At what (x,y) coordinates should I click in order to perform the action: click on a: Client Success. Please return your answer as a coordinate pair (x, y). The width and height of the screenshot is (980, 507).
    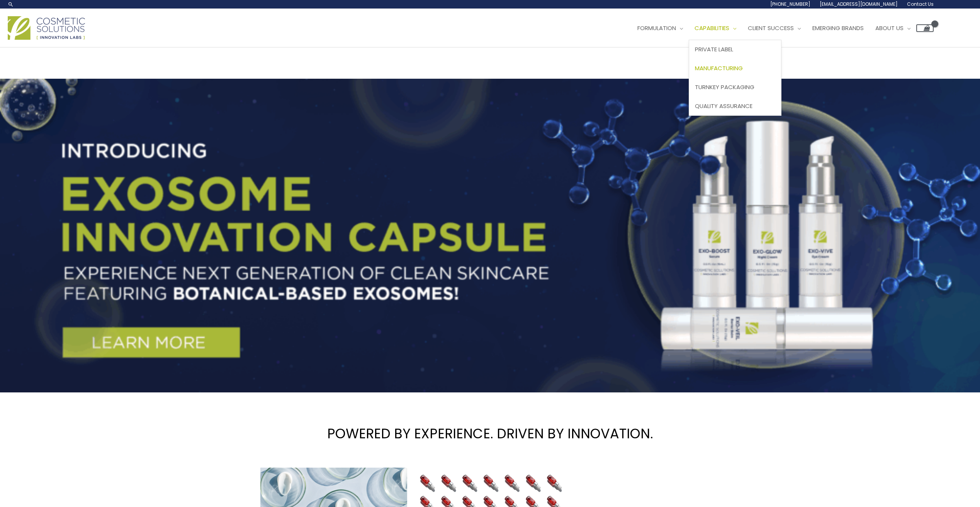
    Looking at the image, I should click on (774, 28).